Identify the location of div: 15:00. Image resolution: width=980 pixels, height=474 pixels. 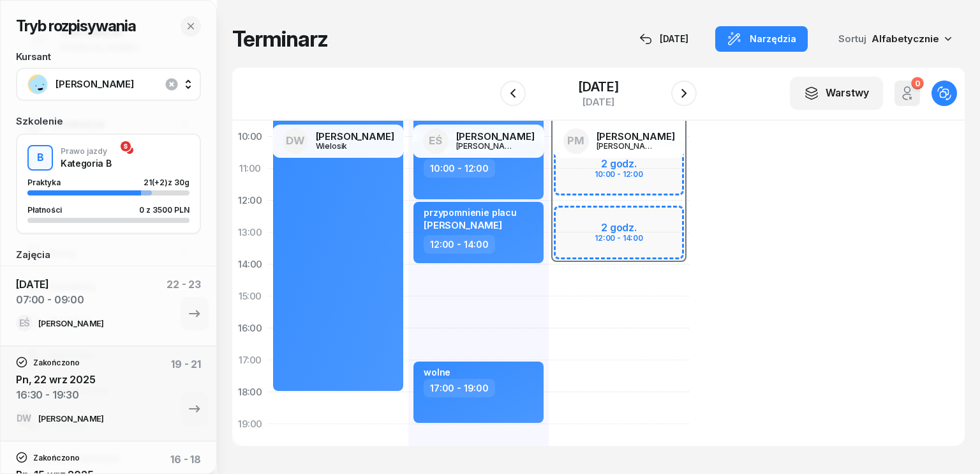
(250, 297).